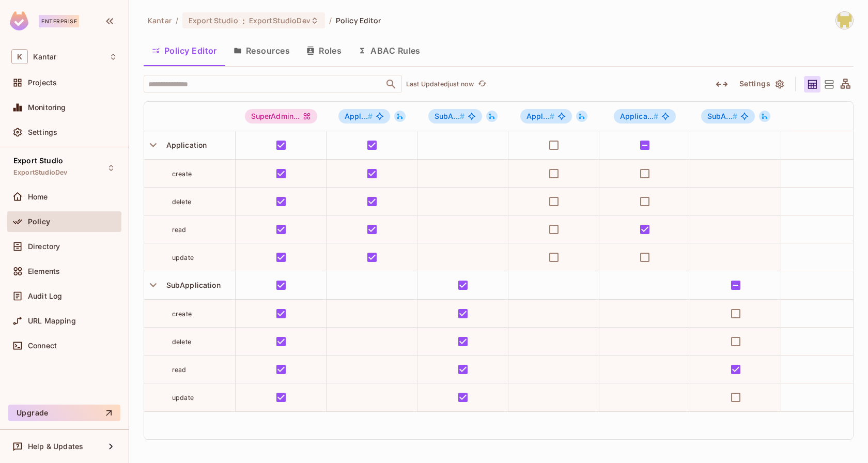 The image size is (868, 463). I want to click on span: Applica..., so click(639, 116).